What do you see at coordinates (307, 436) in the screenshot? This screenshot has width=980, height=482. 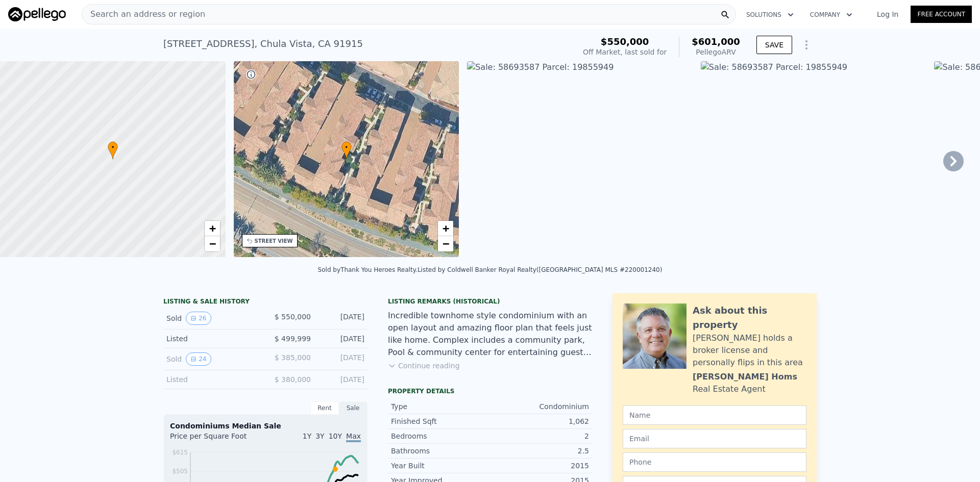 I see `span: 1Y` at bounding box center [307, 436].